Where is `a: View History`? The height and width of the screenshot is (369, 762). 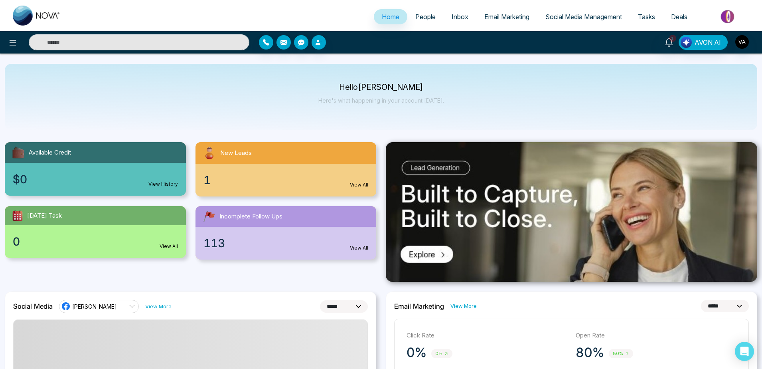
a: View History is located at coordinates (163, 184).